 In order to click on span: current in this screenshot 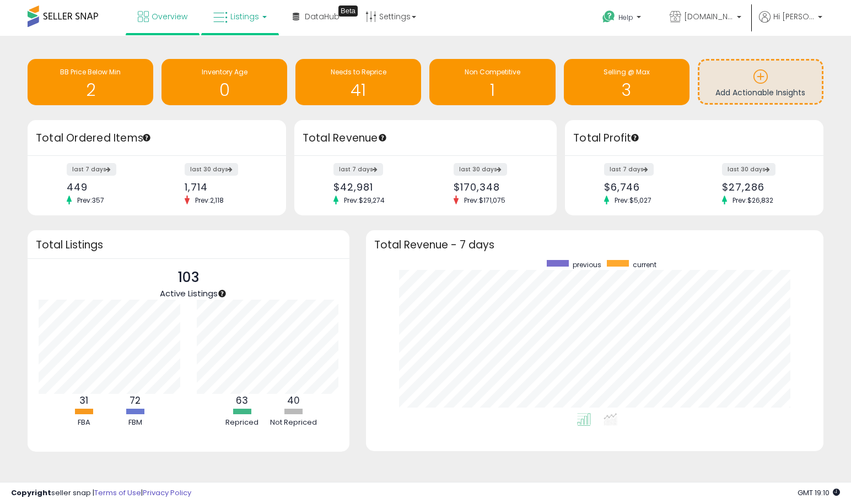, I will do `click(644, 264)`.